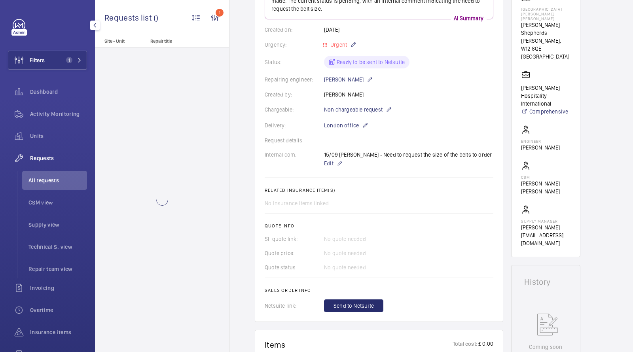  I want to click on span: Invoicing, so click(59, 288).